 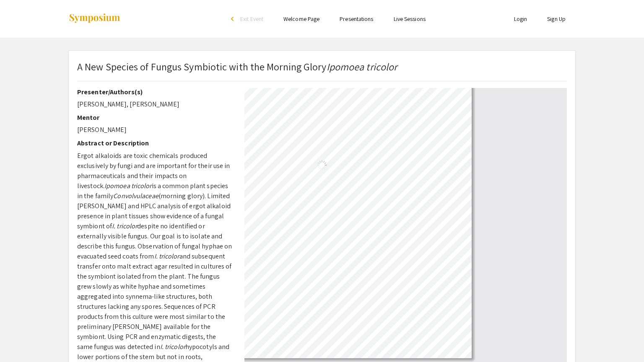 I want to click on a: Sign Up, so click(x=556, y=19).